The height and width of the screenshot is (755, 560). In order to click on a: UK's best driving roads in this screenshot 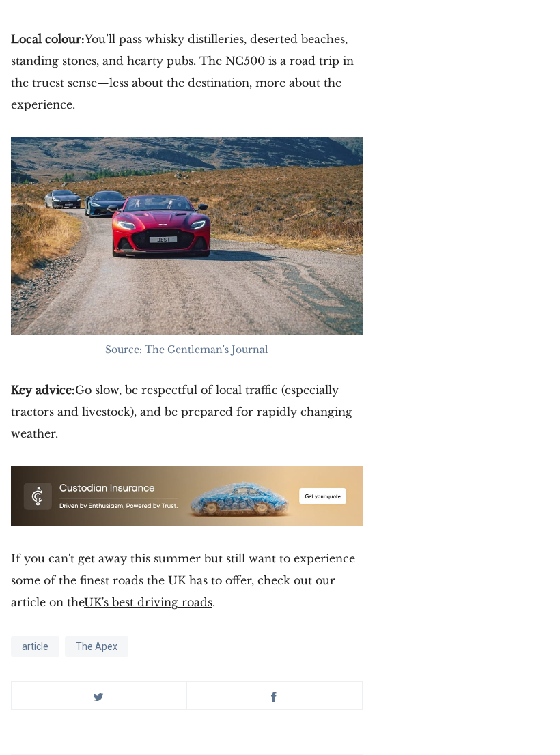, I will do `click(149, 603)`.